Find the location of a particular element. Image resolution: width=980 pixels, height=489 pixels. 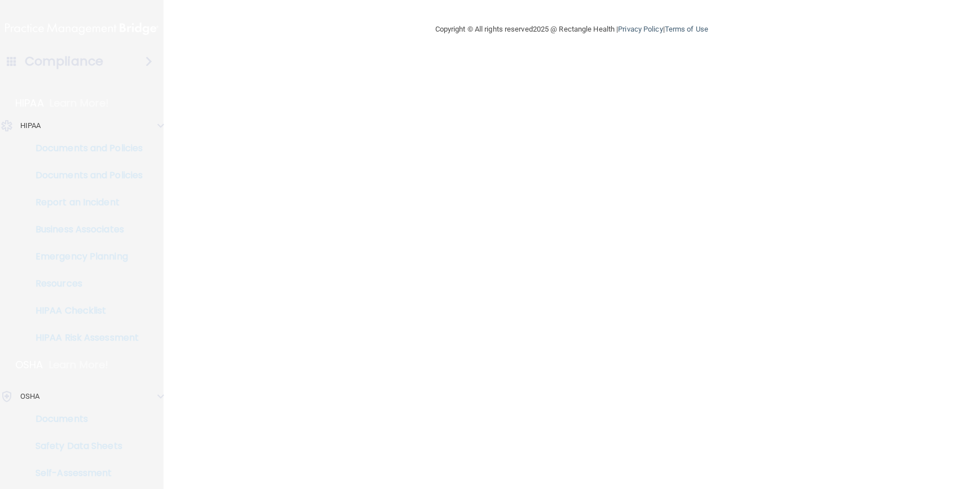

p: Resources is located at coordinates (84, 284).